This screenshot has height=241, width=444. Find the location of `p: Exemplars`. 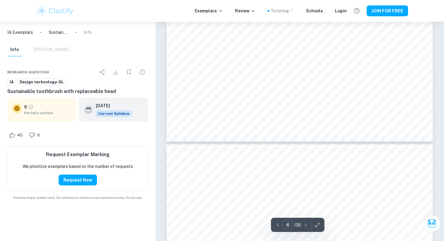

p: Exemplars is located at coordinates (209, 11).